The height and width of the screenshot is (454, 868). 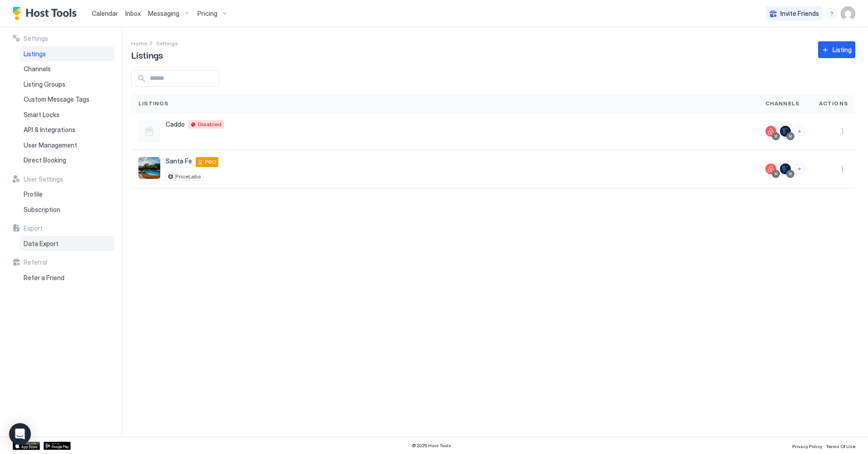 What do you see at coordinates (47, 13) in the screenshot?
I see `div: Host Tools Logo` at bounding box center [47, 13].